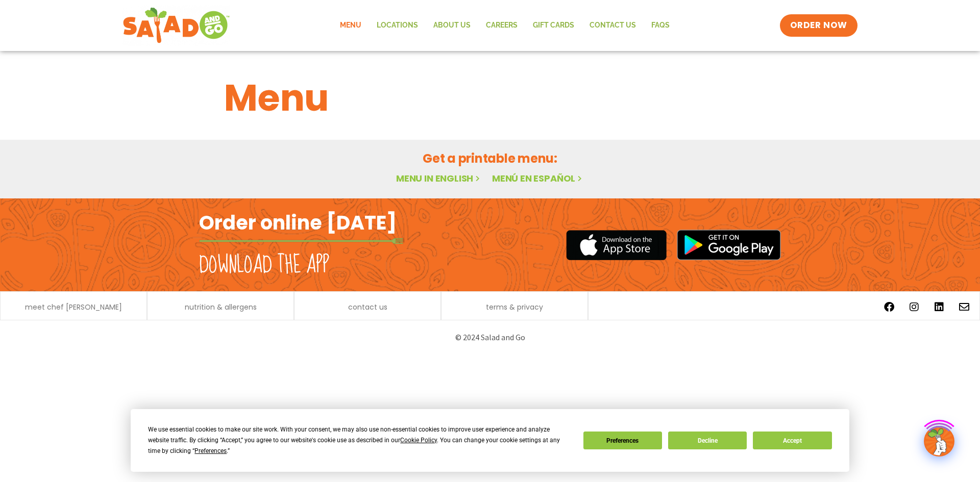 The height and width of the screenshot is (482, 980). Describe the element at coordinates (418, 440) in the screenshot. I see `span: Cookie Policy` at that location.